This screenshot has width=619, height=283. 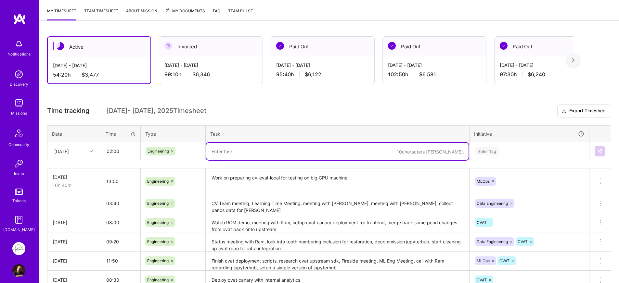 I want to click on a: User Avatar, so click(x=19, y=271).